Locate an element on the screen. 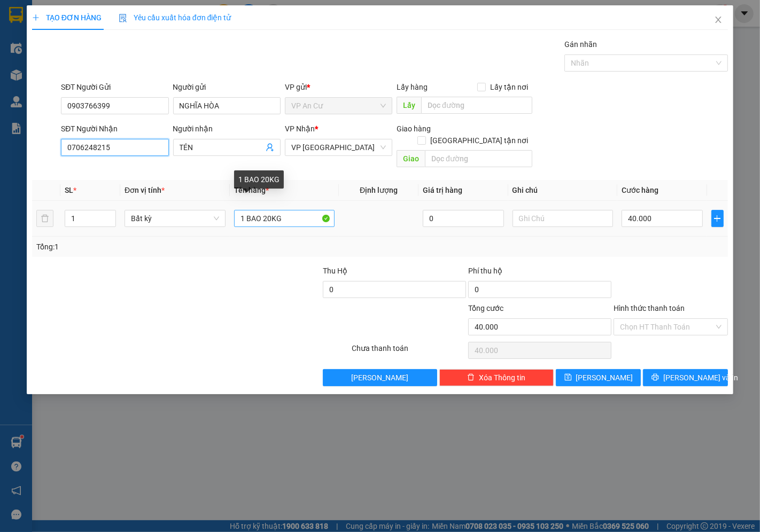  span: Lấy hàng is located at coordinates (412, 87).